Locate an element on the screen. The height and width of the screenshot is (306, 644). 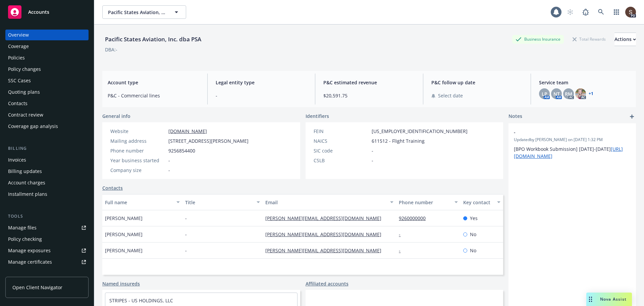
a: Coverage gap analysis is located at coordinates (47, 126).